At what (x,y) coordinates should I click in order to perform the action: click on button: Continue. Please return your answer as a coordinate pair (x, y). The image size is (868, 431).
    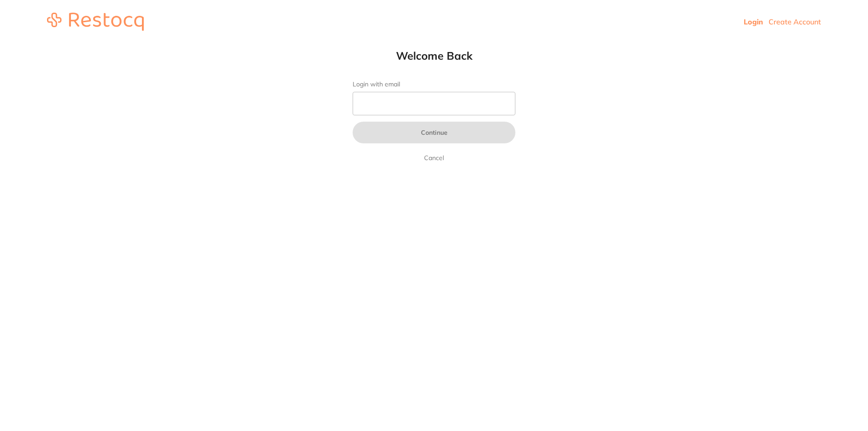
    Looking at the image, I should click on (434, 132).